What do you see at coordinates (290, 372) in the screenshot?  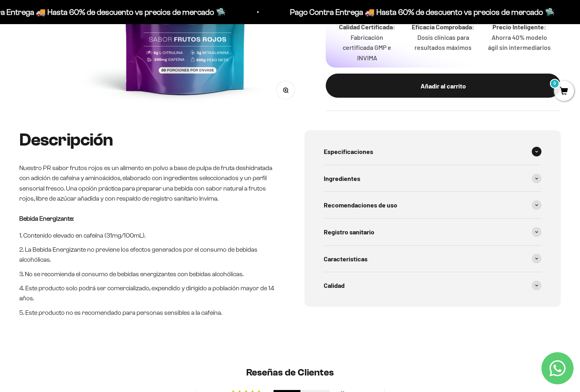 I see `h2: Reseñas de Clientes` at bounding box center [290, 372].